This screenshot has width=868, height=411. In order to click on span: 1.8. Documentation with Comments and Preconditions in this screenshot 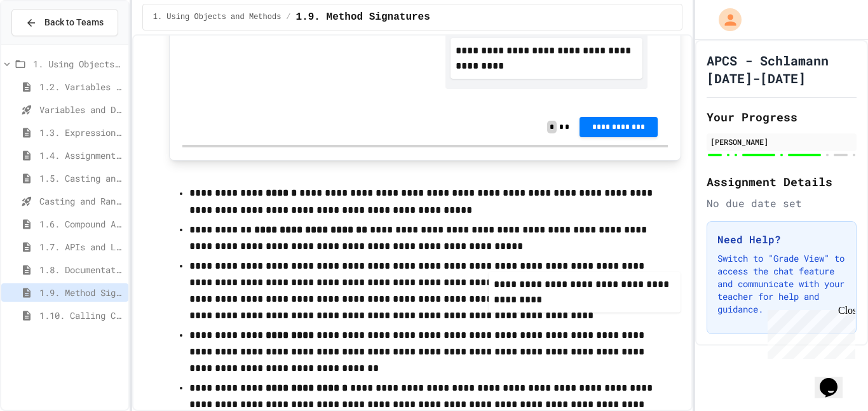, I will do `click(81, 269)`.